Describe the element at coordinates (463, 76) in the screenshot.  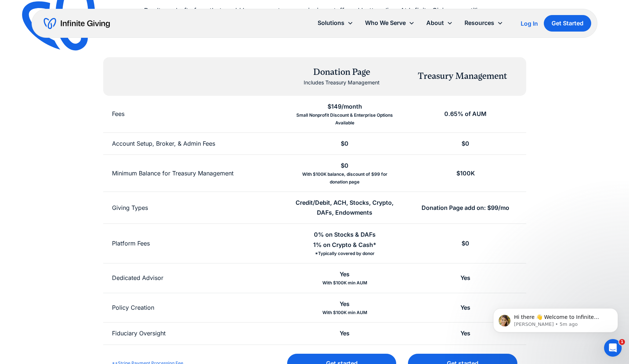
I see `div: Treasury Management` at that location.